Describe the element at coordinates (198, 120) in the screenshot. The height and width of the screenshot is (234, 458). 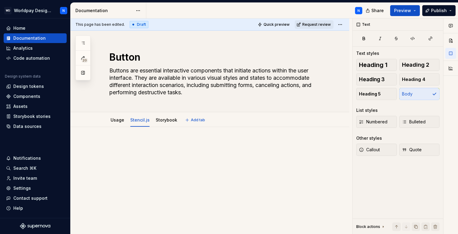
I see `span: Add tab` at that location.